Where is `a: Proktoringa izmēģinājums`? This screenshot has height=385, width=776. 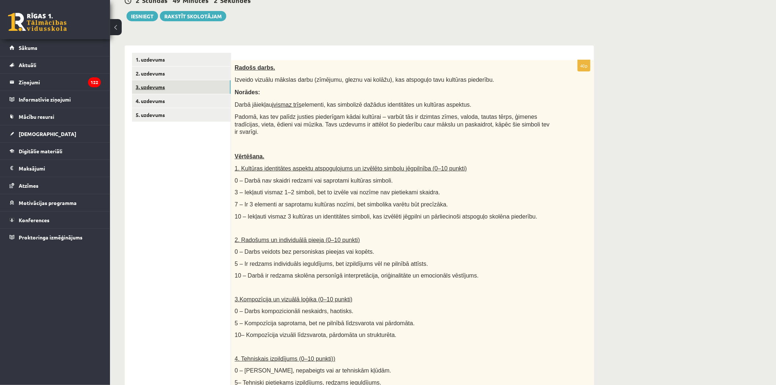 a: Proktoringa izmēģinājums is located at coordinates (55, 237).